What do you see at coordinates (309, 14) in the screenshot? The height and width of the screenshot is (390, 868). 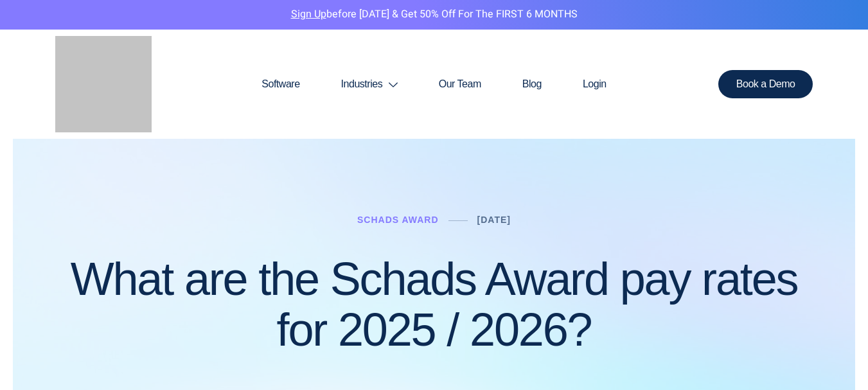 I see `a: Sign Up` at bounding box center [309, 14].